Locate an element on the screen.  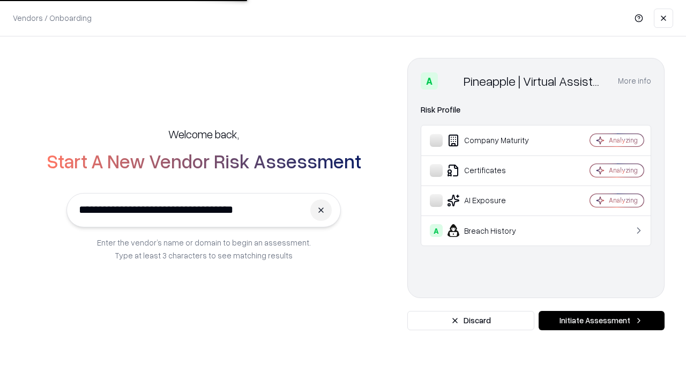
p: Vendors / Onboarding is located at coordinates (52, 18).